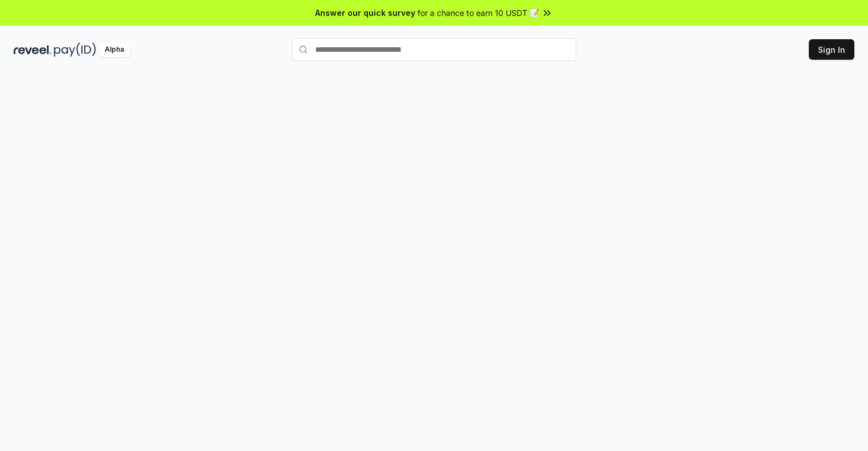  Describe the element at coordinates (114, 49) in the screenshot. I see `div: Alpha` at that location.